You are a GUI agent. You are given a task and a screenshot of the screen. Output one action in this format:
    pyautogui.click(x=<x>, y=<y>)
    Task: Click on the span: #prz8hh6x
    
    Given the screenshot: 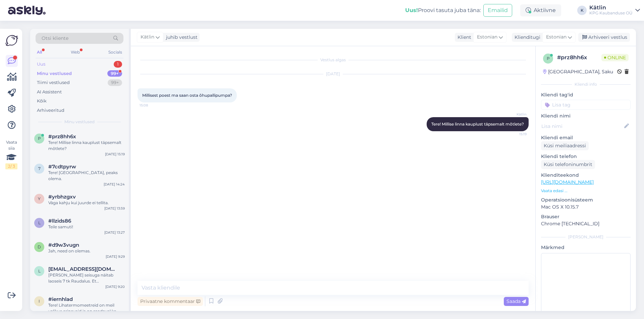 What is the action you would take?
    pyautogui.click(x=62, y=137)
    